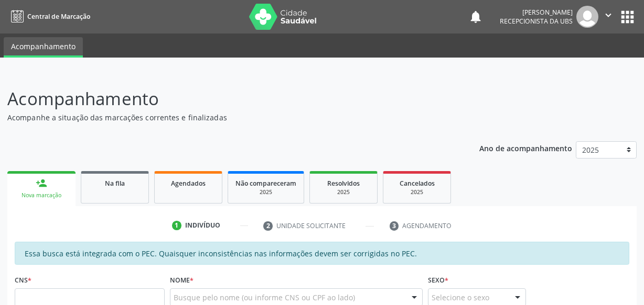 The height and width of the screenshot is (305, 644). Describe the element at coordinates (536, 21) in the screenshot. I see `span: Recepcionista da UBS` at that location.